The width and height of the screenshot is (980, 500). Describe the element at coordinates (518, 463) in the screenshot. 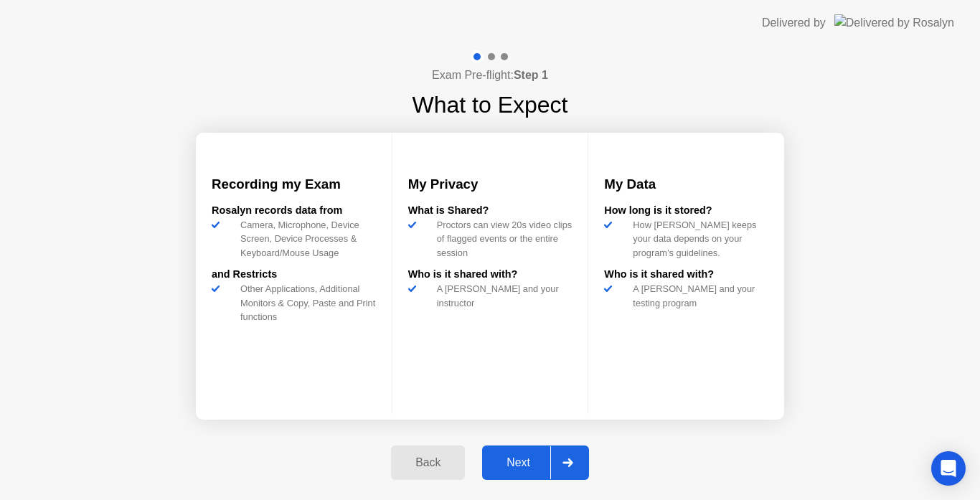

I see `div: Next` at that location.